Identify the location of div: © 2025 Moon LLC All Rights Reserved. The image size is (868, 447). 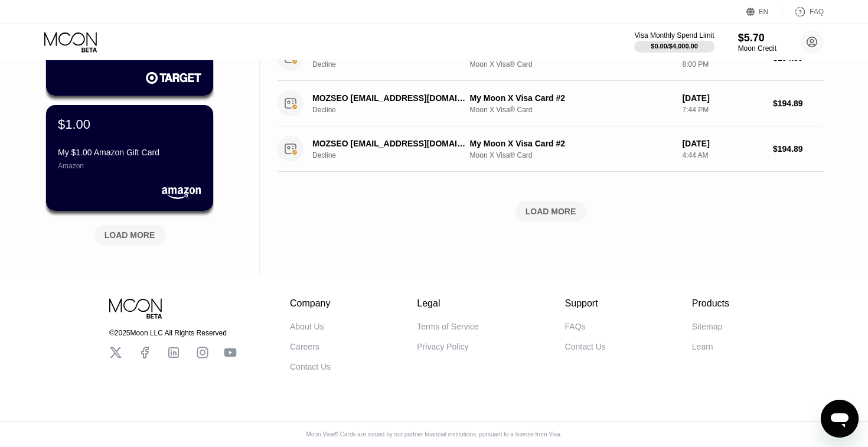
(173, 333).